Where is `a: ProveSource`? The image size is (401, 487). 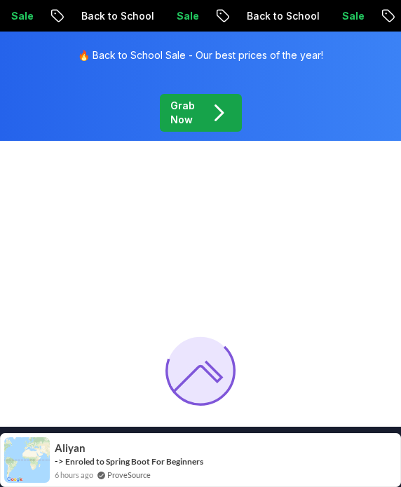
a: ProveSource is located at coordinates (129, 475).